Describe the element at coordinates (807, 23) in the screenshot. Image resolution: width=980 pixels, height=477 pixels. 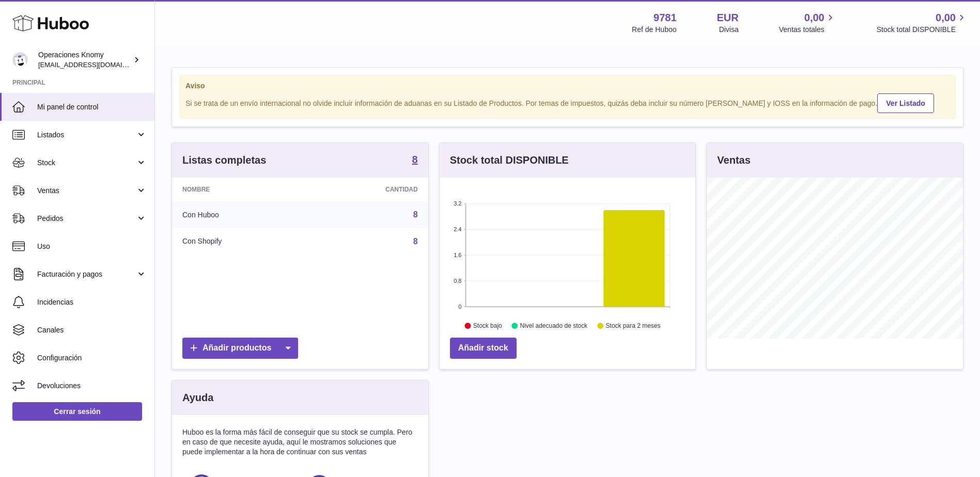
I see `a: 0,00 Ventas totales` at that location.